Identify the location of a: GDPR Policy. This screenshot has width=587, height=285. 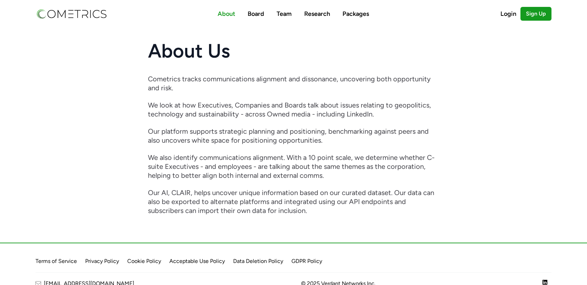
(307, 261).